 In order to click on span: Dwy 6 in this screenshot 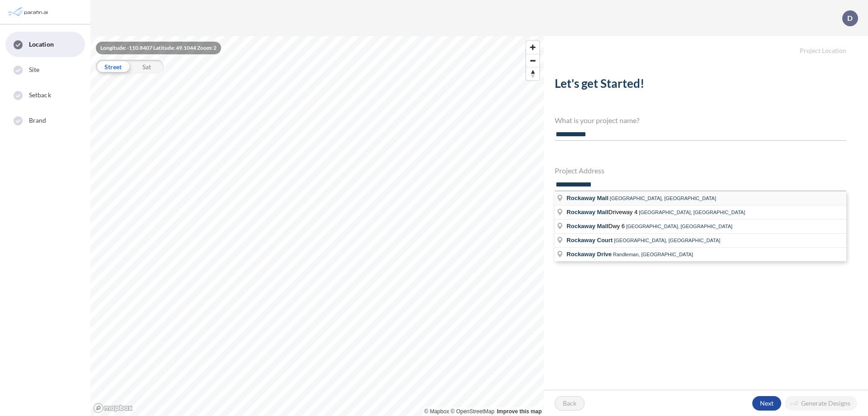, I will do `click(597, 225)`.